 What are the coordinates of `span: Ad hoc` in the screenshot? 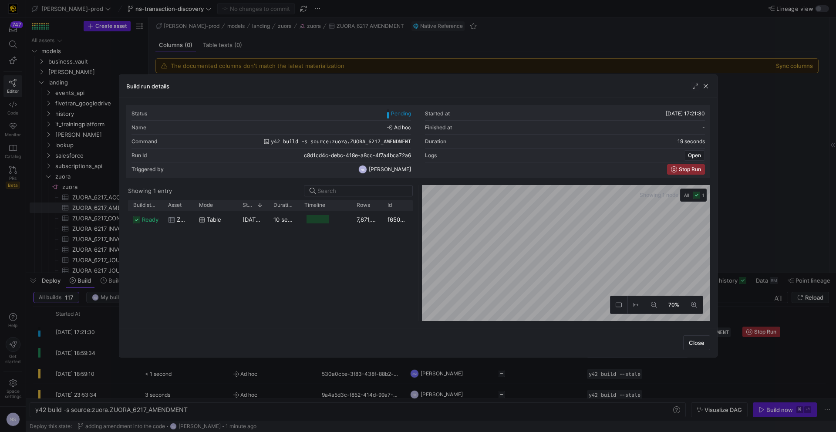 It's located at (399, 128).